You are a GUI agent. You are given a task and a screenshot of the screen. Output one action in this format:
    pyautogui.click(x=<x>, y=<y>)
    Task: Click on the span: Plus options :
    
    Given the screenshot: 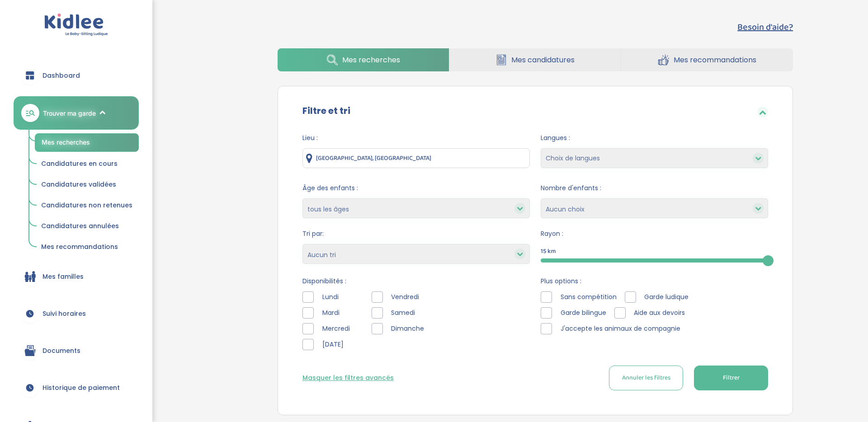 What is the action you would take?
    pyautogui.click(x=654, y=281)
    